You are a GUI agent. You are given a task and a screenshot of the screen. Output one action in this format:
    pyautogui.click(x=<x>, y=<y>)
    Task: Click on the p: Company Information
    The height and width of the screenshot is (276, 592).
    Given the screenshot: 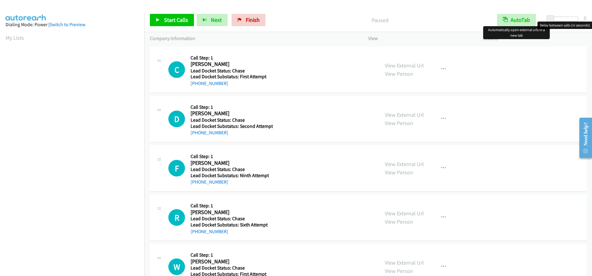 What is the action you would take?
    pyautogui.click(x=253, y=39)
    